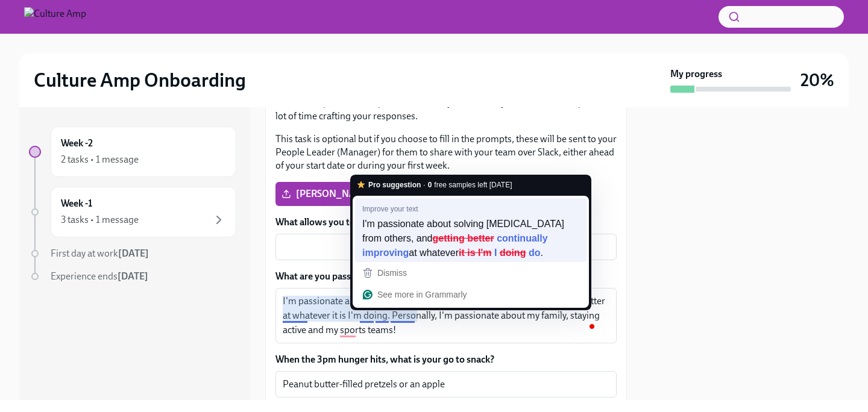 The height and width of the screenshot is (412, 868). What do you see at coordinates (76, 144) in the screenshot?
I see `h6: Week -2` at bounding box center [76, 144].